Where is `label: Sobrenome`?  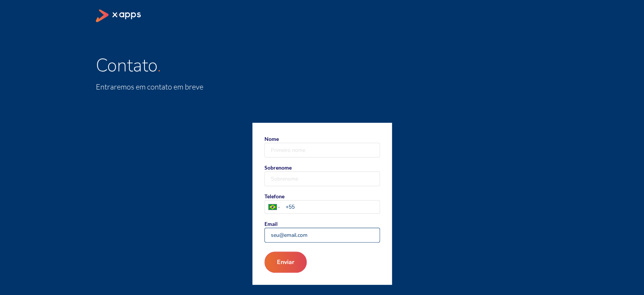
label: Sobrenome is located at coordinates (322, 175).